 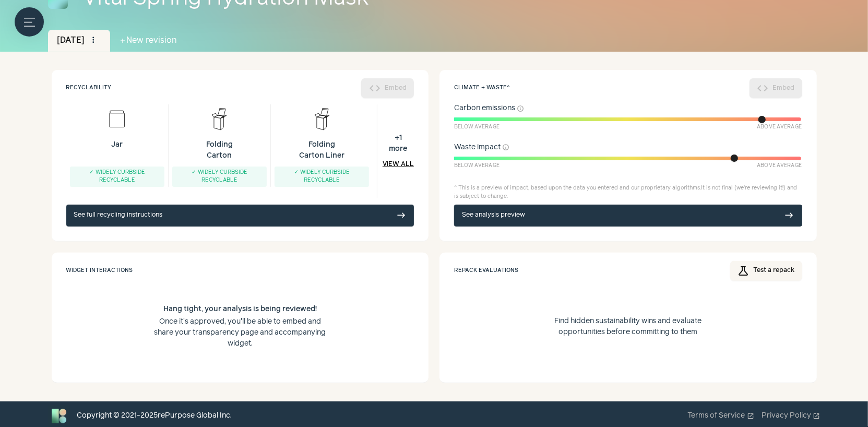 What do you see at coordinates (486, 271) in the screenshot?
I see `div: Repack evaluations` at bounding box center [486, 271].